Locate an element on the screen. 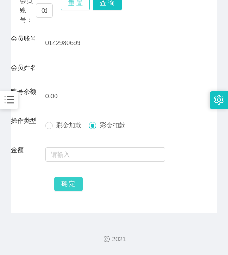  label: 操作类型 is located at coordinates (24, 121).